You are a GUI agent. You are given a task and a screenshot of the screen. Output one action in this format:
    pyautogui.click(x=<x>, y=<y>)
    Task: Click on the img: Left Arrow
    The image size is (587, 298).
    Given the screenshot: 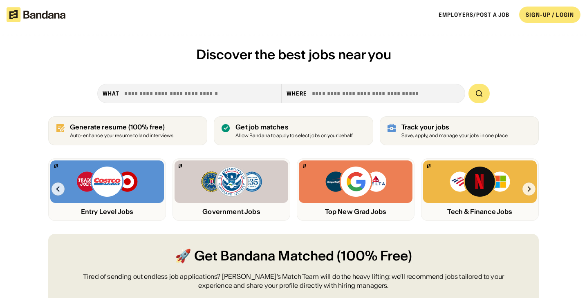 What is the action you would take?
    pyautogui.click(x=58, y=189)
    